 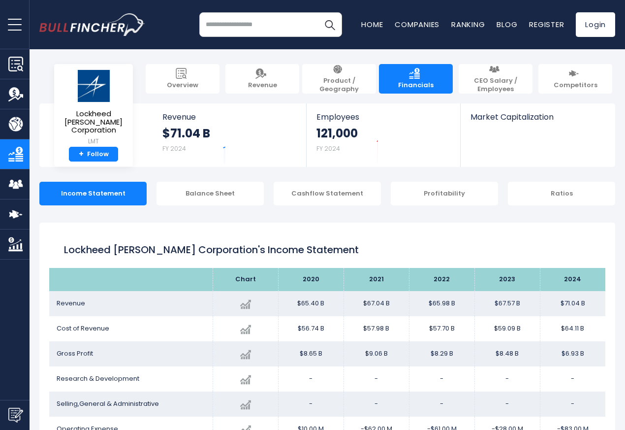 I want to click on span: Selling,General & Administrative, so click(x=108, y=403).